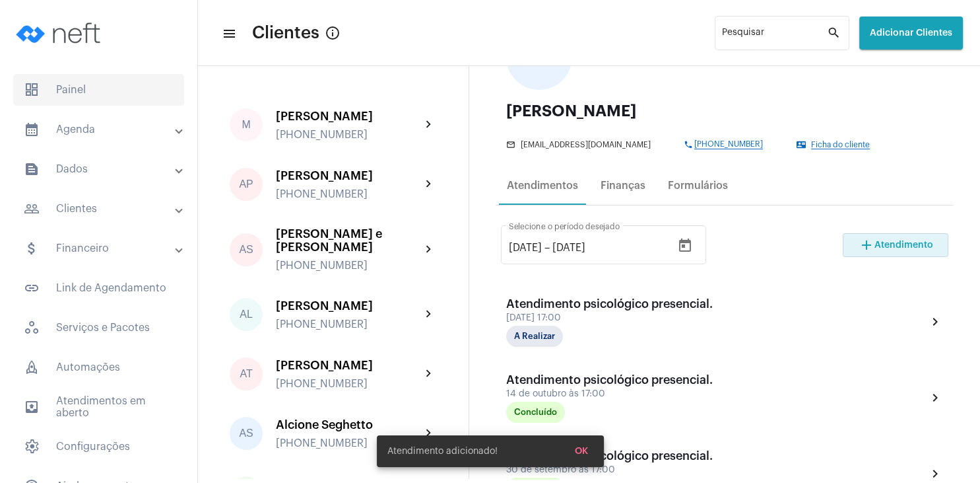 This screenshot has height=483, width=980. What do you see at coordinates (100, 169) in the screenshot?
I see `mat-panel-title: Dados` at bounding box center [100, 169].